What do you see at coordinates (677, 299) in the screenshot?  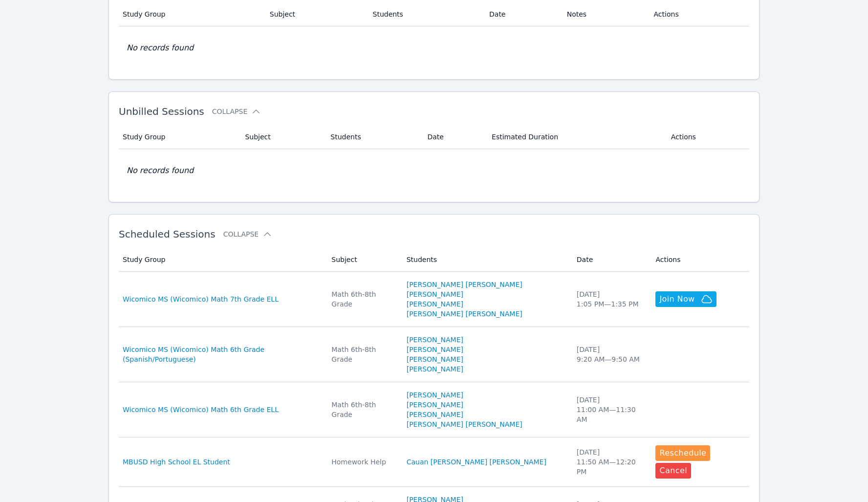 I see `span: Join Now` at bounding box center [677, 299].